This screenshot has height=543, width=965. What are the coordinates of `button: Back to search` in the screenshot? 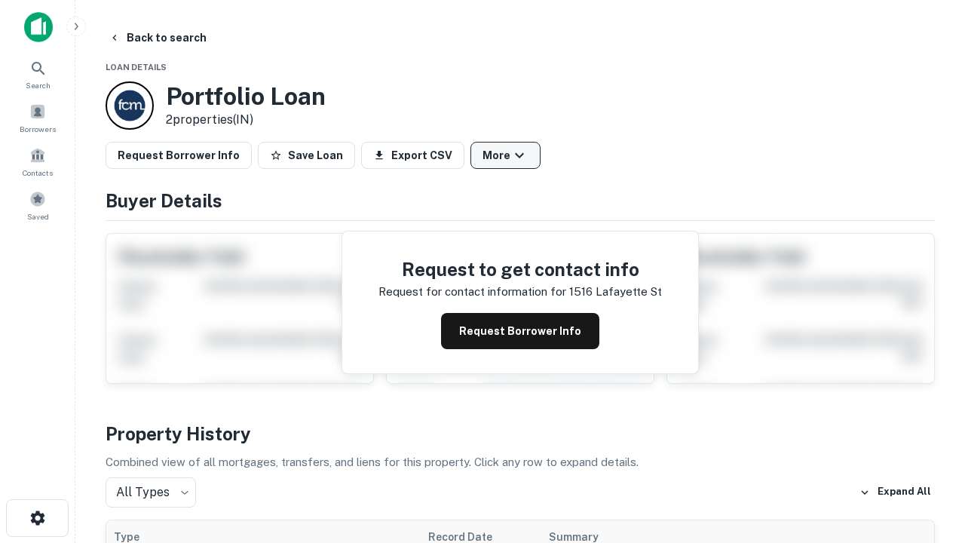 It's located at (158, 38).